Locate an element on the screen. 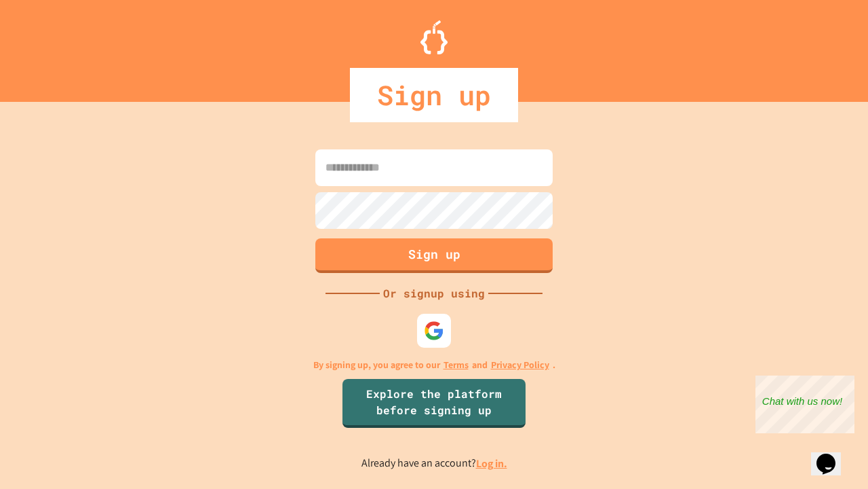  a: Privacy Policy is located at coordinates (520, 365).